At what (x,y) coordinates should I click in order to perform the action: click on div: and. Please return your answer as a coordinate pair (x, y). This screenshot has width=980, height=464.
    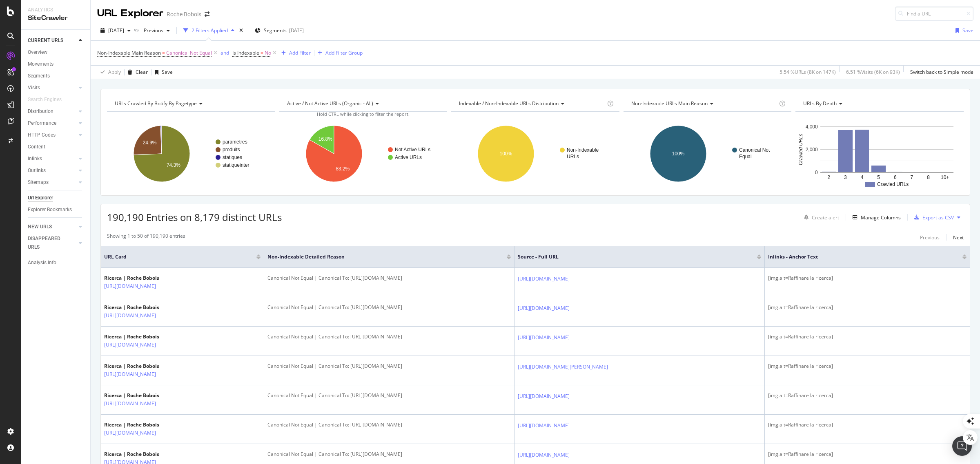
    Looking at the image, I should click on (224, 53).